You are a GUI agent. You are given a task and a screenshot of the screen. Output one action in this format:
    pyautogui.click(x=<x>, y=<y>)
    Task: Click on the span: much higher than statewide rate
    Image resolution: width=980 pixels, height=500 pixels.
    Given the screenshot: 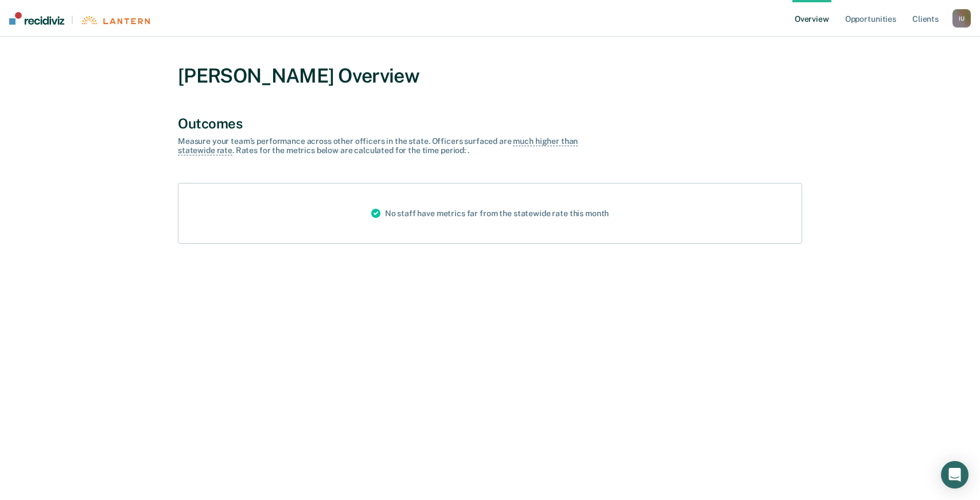 What is the action you would take?
    pyautogui.click(x=377, y=146)
    